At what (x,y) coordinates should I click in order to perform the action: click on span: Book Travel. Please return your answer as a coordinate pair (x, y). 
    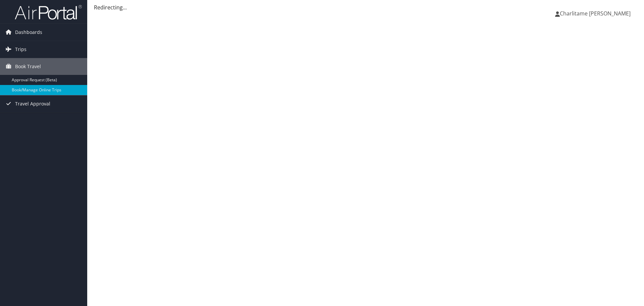
    Looking at the image, I should click on (28, 66).